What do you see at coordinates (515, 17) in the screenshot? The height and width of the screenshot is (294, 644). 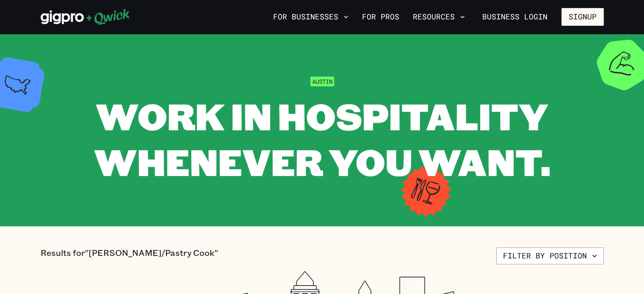 I see `a: Business Login` at bounding box center [515, 17].